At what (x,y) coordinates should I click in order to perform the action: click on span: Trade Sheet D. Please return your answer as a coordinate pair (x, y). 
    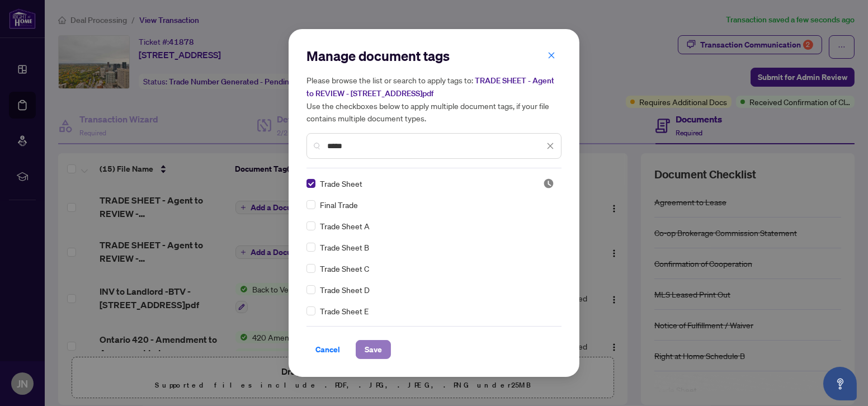
    Looking at the image, I should click on (344, 289).